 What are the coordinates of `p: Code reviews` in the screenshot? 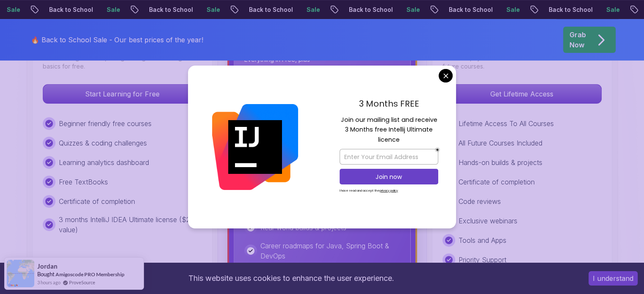 It's located at (479, 202).